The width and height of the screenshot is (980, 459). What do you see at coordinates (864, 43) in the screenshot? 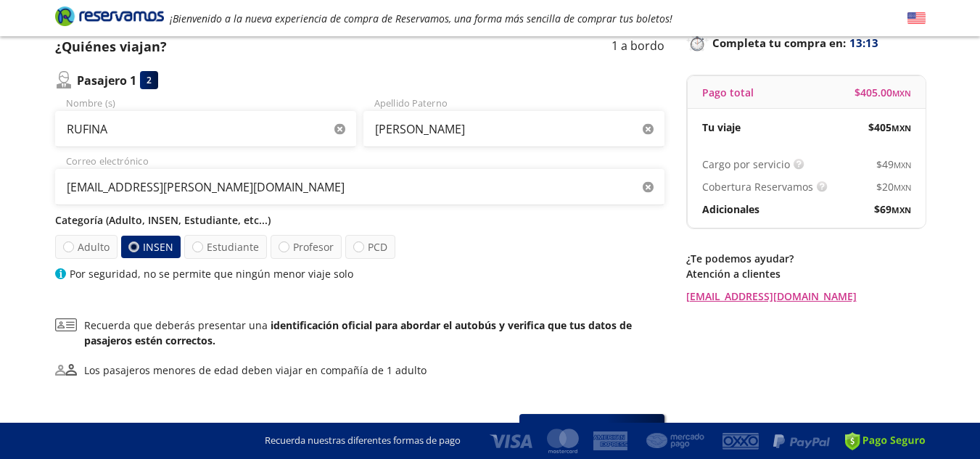
I see `span: 13:13` at bounding box center [864, 43].